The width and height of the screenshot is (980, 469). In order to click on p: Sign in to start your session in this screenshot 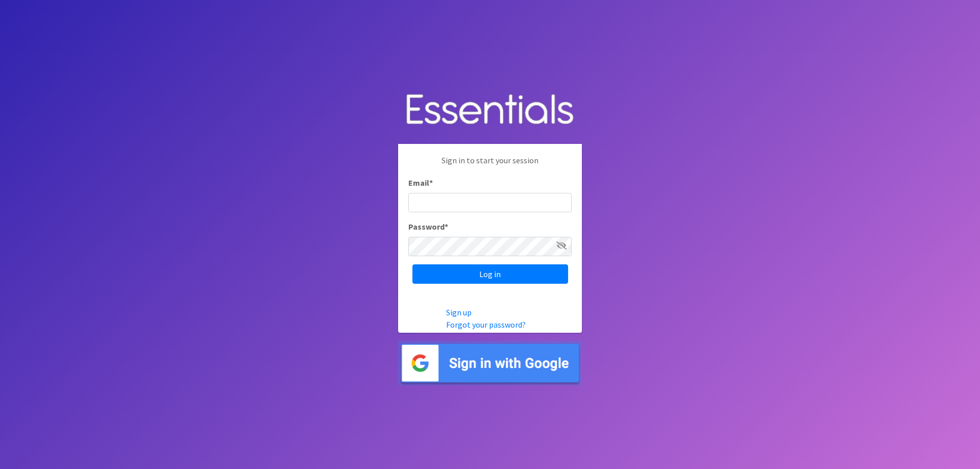, I will do `click(490, 166)`.